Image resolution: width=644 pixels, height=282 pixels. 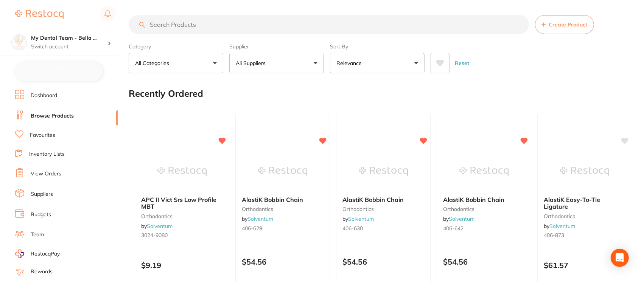 What do you see at coordinates (52, 116) in the screenshot?
I see `a: Browse Products` at bounding box center [52, 116].